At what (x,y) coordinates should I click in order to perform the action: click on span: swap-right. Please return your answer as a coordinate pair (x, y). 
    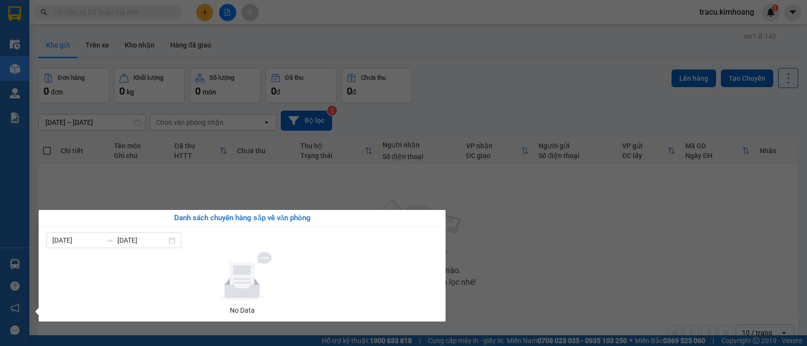
    Looking at the image, I should click on (110, 240).